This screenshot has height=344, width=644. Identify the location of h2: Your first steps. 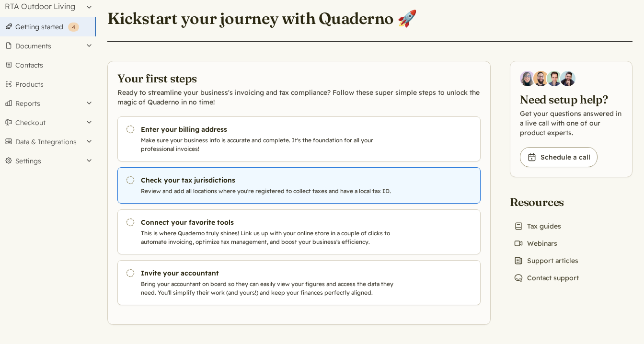
(299, 78).